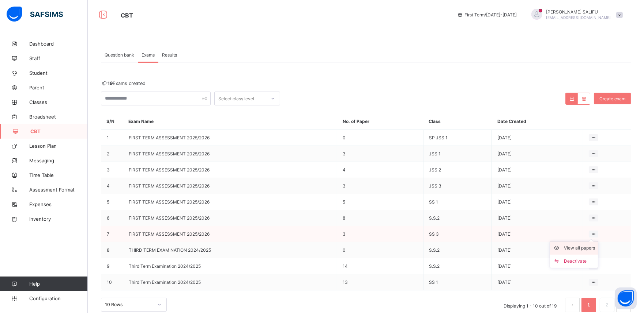 Image resolution: width=644 pixels, height=313 pixels. What do you see at coordinates (579, 262) in the screenshot?
I see `div: Deactivate` at bounding box center [579, 262].